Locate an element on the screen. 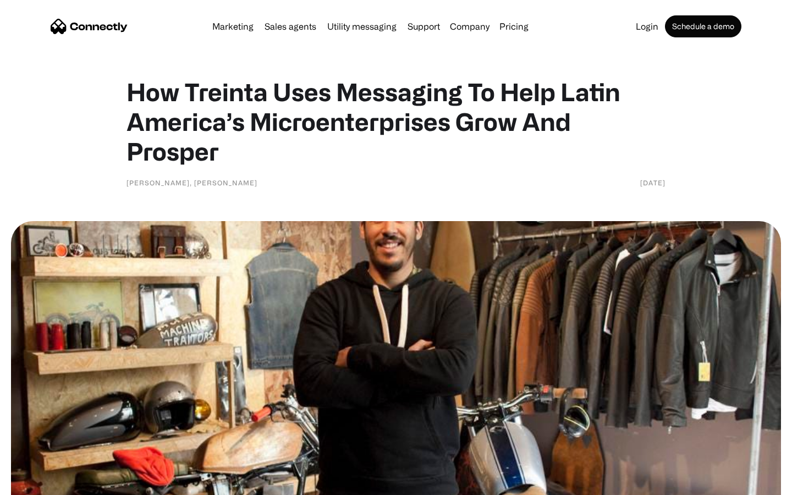  a: Schedule a demo is located at coordinates (703, 26).